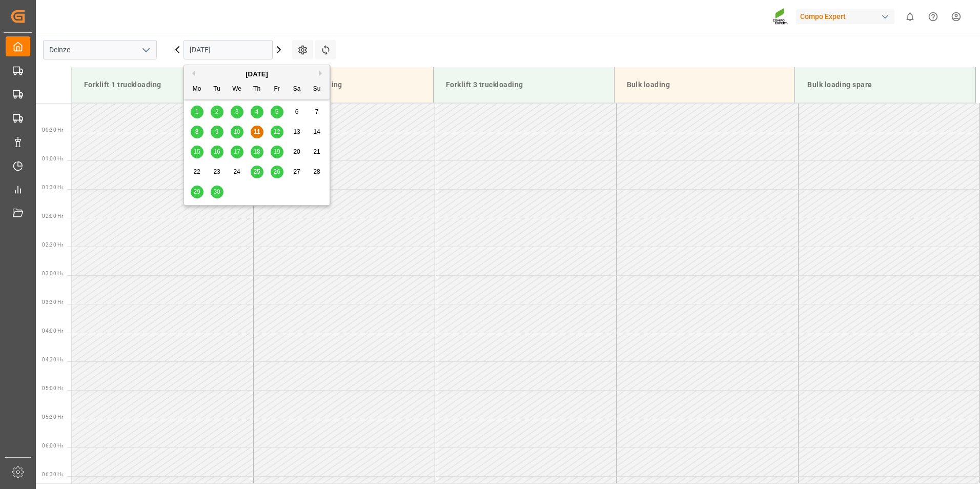 The width and height of the screenshot is (980, 489). What do you see at coordinates (277, 152) in the screenshot?
I see `div: Choose Friday, September 19th, 2025` at bounding box center [277, 152].